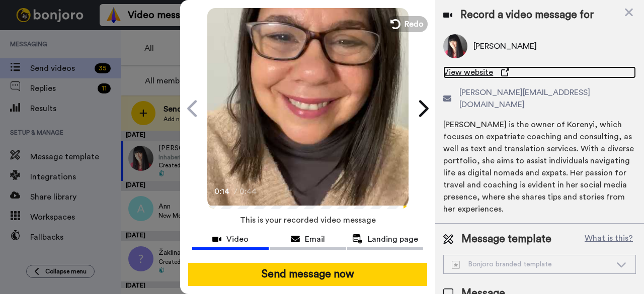 This screenshot has height=294, width=644. What do you see at coordinates (456, 265) in the screenshot?
I see `img: demo-template.svg` at bounding box center [456, 265].